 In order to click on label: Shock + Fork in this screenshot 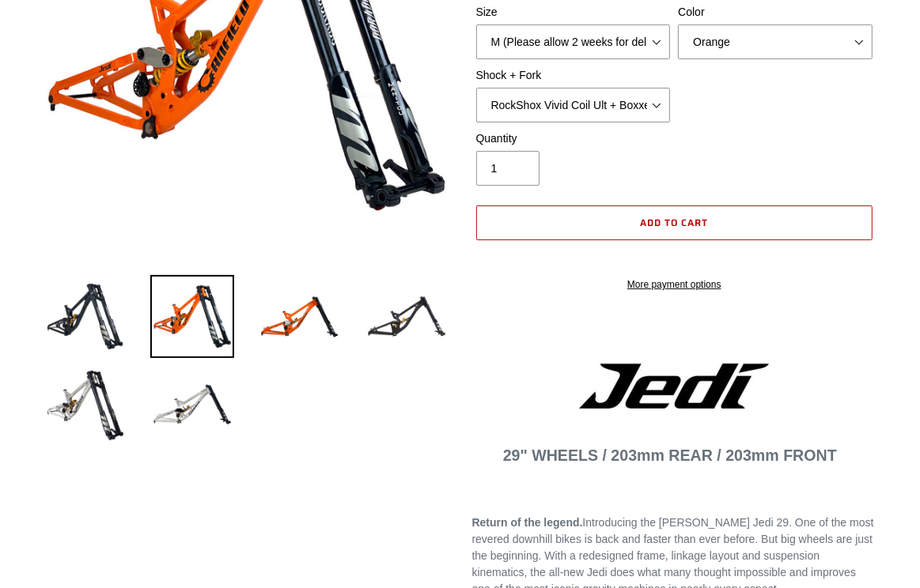, I will do `click(573, 75)`.